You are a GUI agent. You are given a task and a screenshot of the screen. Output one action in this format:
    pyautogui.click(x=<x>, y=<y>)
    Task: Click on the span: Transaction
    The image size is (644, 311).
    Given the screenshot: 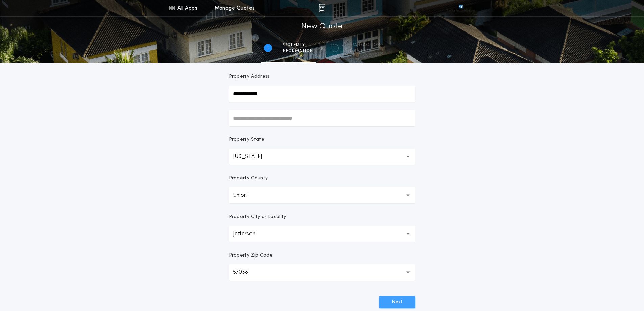 What is the action you would take?
    pyautogui.click(x=364, y=45)
    